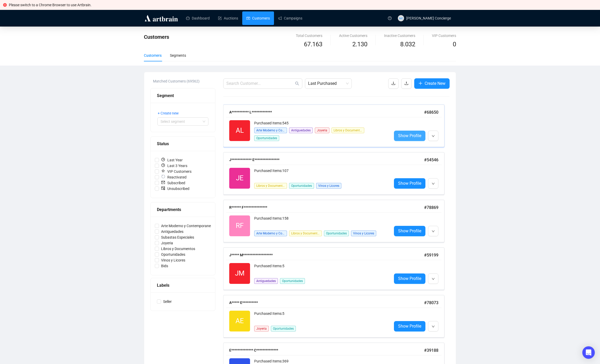 The height and width of the screenshot is (364, 600). I want to click on div: Status, so click(183, 144).